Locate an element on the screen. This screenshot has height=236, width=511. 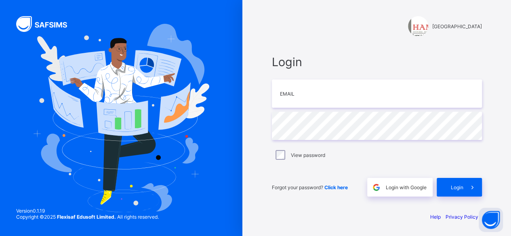
a: Privacy Policy is located at coordinates (462, 217).